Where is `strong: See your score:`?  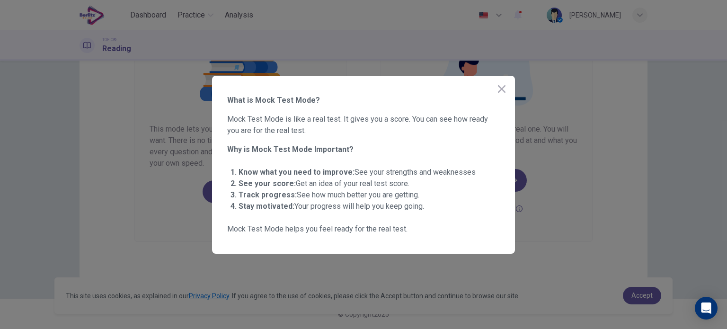 strong: See your score: is located at coordinates (267, 183).